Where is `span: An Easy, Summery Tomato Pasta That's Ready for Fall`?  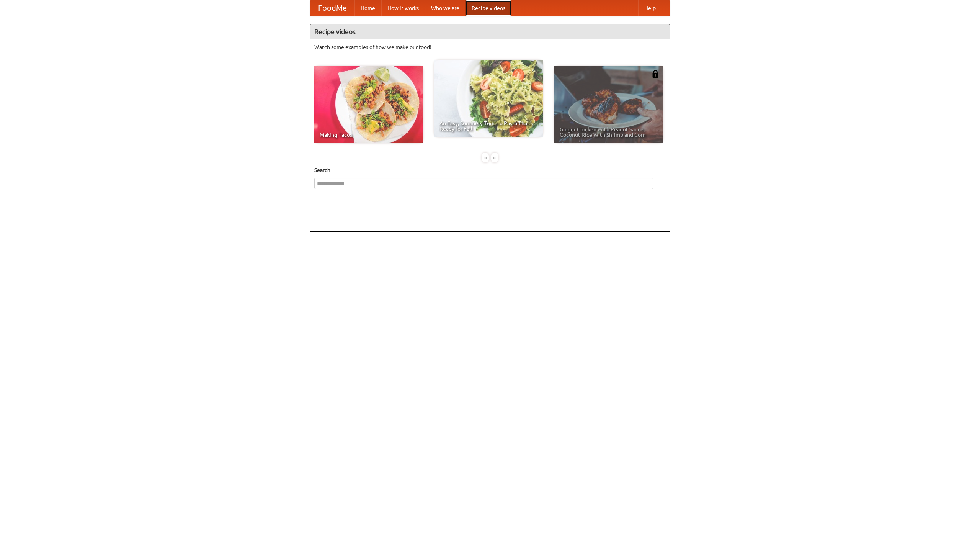
span: An Easy, Summery Tomato Pasta That's Ready for Fall is located at coordinates (489, 126).